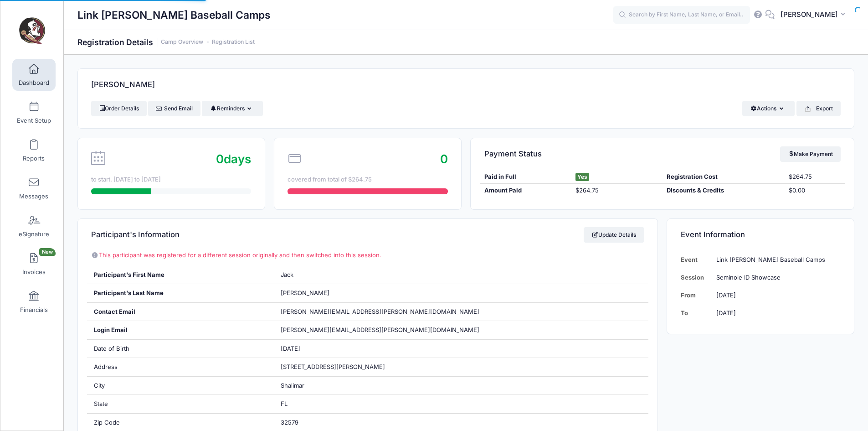  What do you see at coordinates (34, 82) in the screenshot?
I see `span: Dashboard` at bounding box center [34, 82].